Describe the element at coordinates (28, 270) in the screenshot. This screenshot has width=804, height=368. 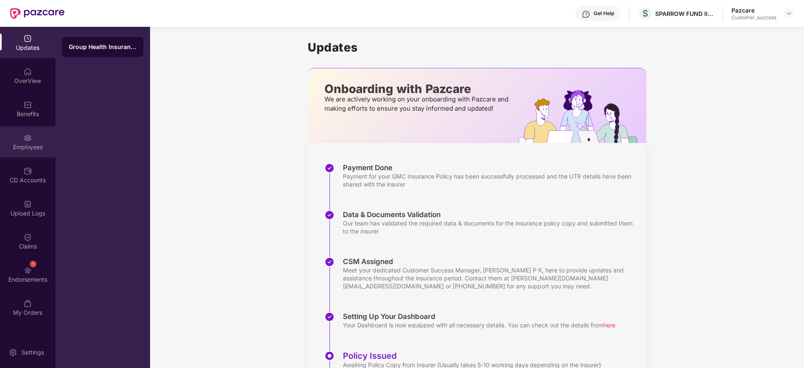
I see `img: svg+xml;base64,PHN2ZyBpZD0iRW5kb3JzZW1lbnRzIiB4bWxucz0iaHR0cDovL3d3dy53My5vcmcvMjAwMC9zdmciIHdpZH...` at that location.